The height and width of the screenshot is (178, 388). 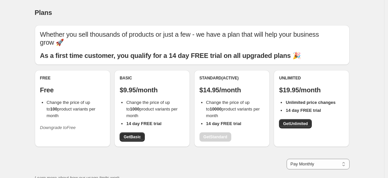 What do you see at coordinates (73, 78) in the screenshot?
I see `div: Free` at bounding box center [73, 78].